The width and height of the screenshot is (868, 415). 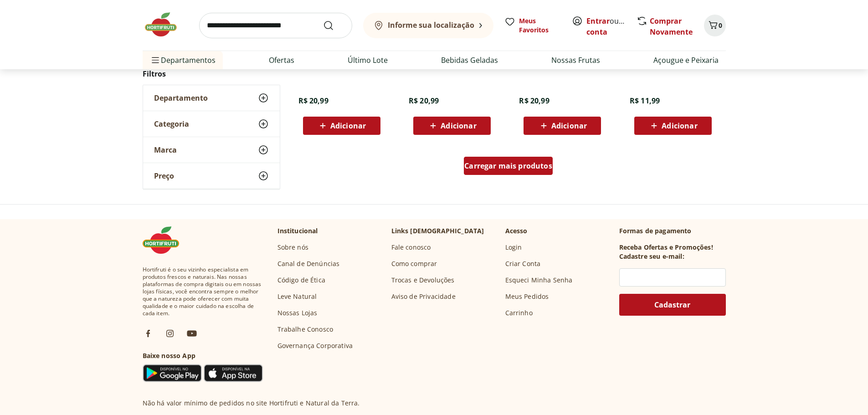 I want to click on a: Último Lote, so click(x=368, y=60).